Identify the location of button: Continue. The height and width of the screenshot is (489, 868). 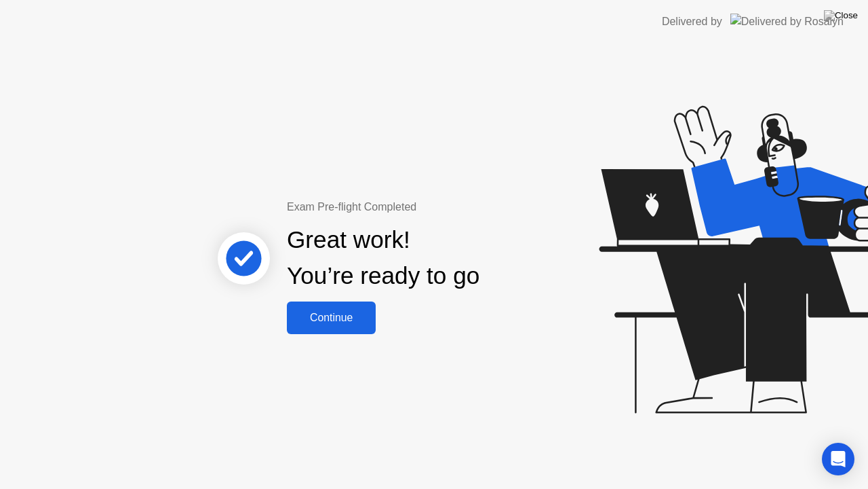
(331, 318).